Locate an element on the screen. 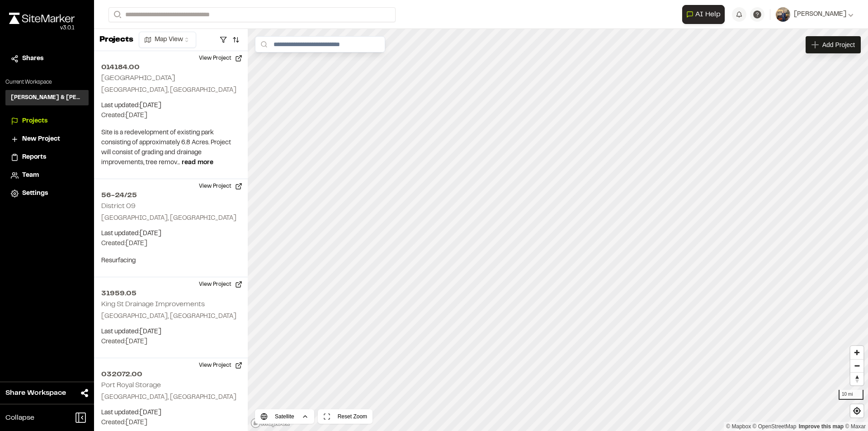  span: Zoom out is located at coordinates (857, 366).